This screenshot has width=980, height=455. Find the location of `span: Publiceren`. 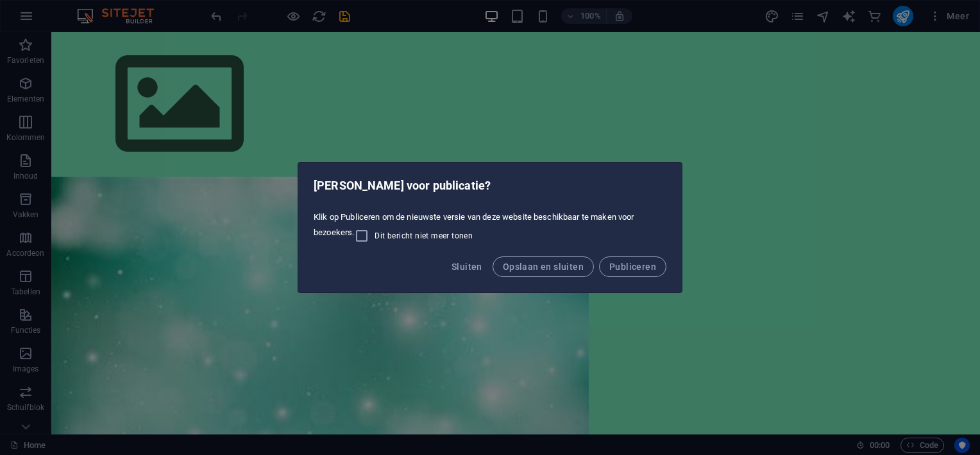

span: Publiceren is located at coordinates (632, 266).